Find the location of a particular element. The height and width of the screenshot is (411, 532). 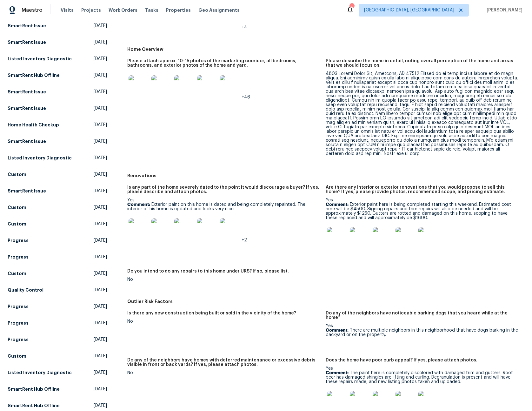

p: There are multiple neighbors in this neighborhood that have dogs barking in the backyard or on th... is located at coordinates (423, 333).